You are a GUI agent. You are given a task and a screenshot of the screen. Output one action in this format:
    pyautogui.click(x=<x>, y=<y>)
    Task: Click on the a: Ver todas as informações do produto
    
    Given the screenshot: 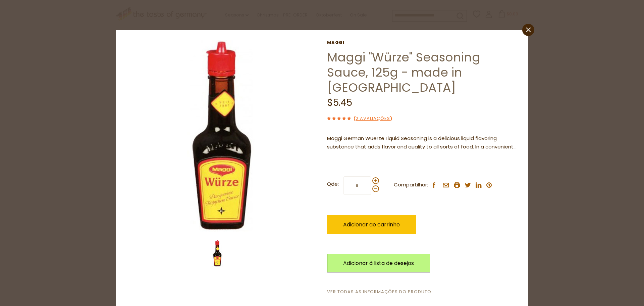 What is the action you would take?
    pyautogui.click(x=379, y=292)
    